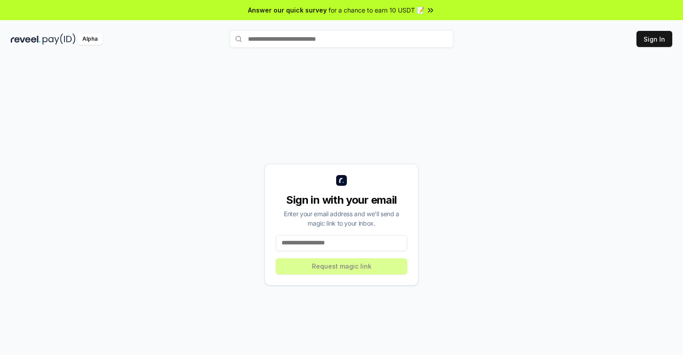  Describe the element at coordinates (377, 10) in the screenshot. I see `span: for a chance to earn 10 USDT 📝` at that location.